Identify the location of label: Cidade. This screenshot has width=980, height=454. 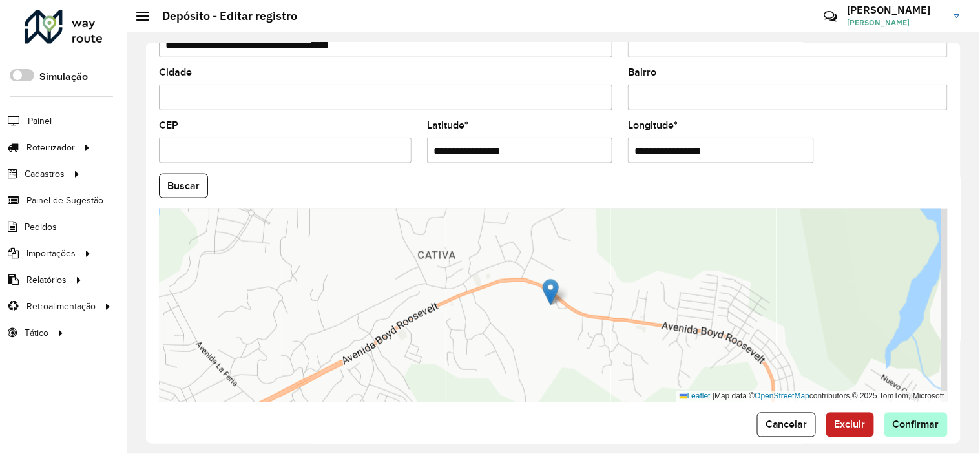
(176, 73).